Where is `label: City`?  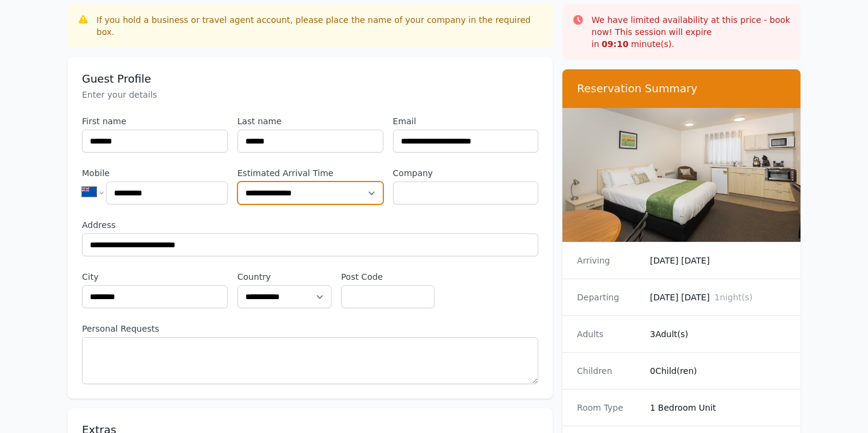
label: City is located at coordinates (155, 277).